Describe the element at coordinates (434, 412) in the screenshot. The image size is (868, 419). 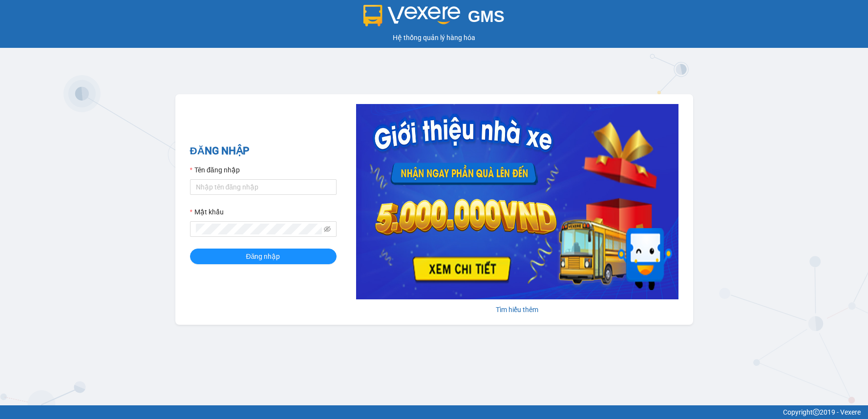
I see `div: Copyright 2019 - Vexere` at that location.